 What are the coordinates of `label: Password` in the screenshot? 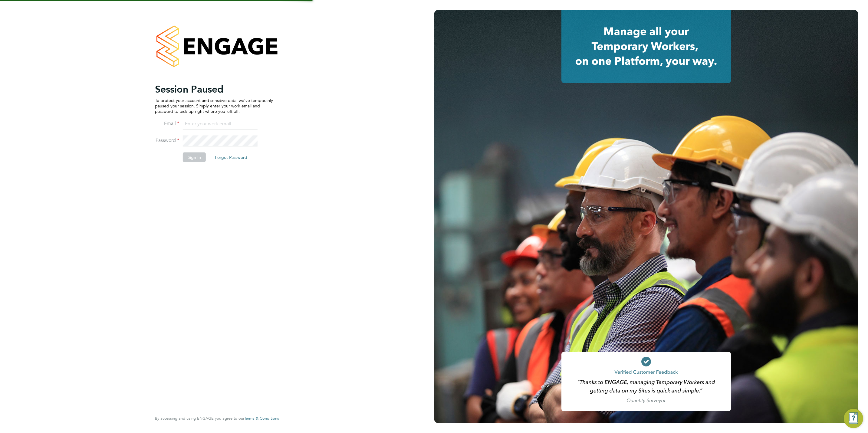 It's located at (167, 140).